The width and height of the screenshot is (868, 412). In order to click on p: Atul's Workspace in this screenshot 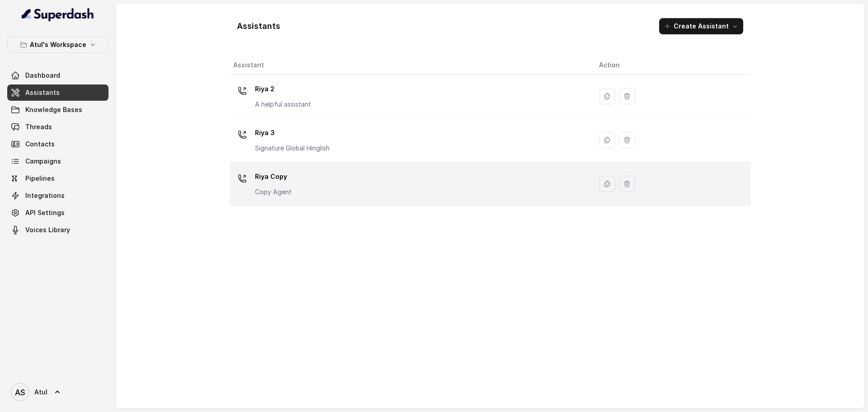, I will do `click(58, 45)`.